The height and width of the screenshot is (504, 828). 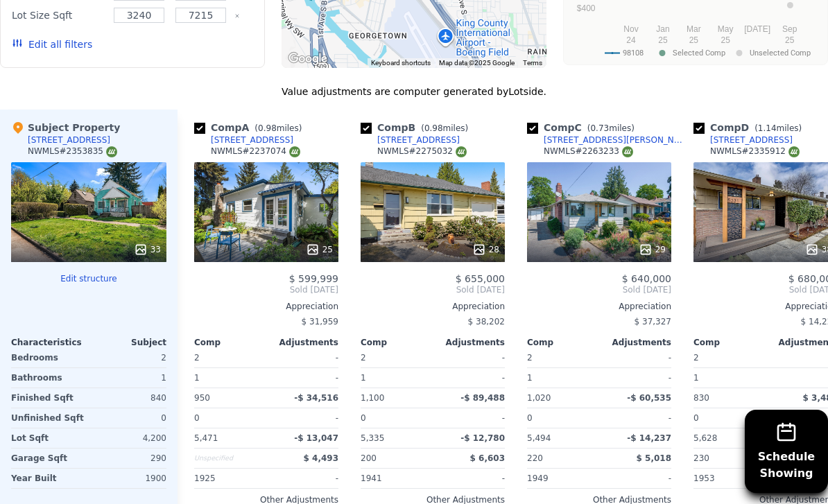 I want to click on div: NWMLS # 2237074, so click(x=255, y=151).